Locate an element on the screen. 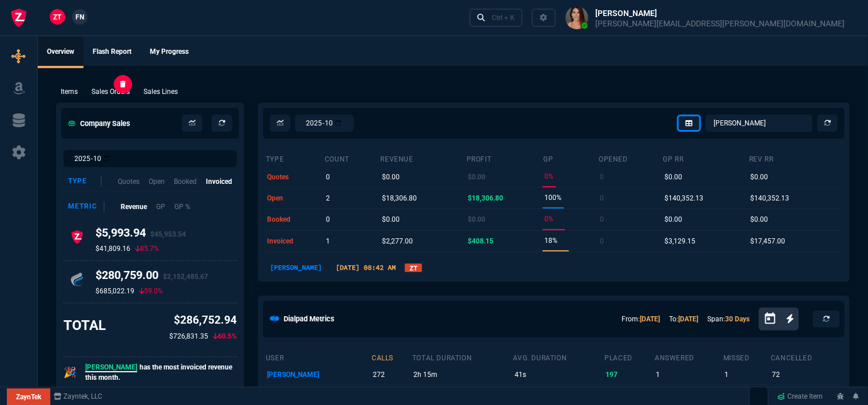  div: Type is located at coordinates (84, 181).